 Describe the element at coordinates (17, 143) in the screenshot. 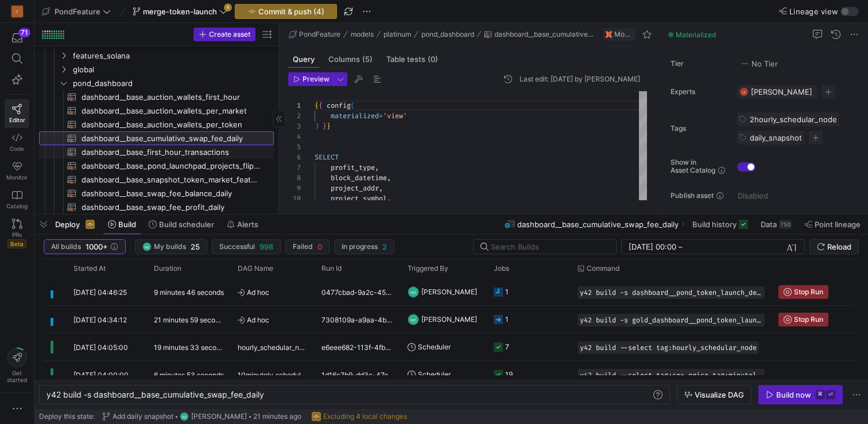

I see `a: Code` at that location.